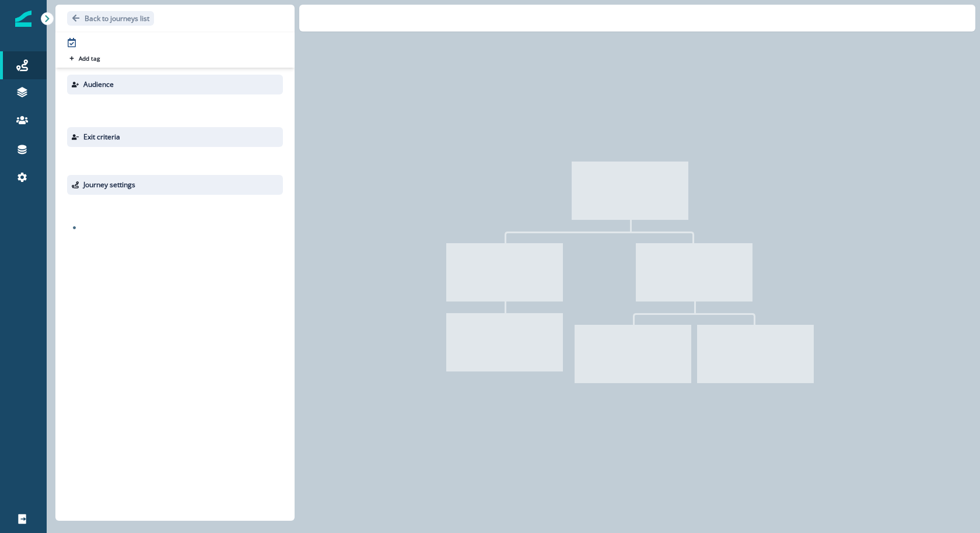 The height and width of the screenshot is (533, 980). Describe the element at coordinates (102, 137) in the screenshot. I see `p: Exit criteria` at that location.